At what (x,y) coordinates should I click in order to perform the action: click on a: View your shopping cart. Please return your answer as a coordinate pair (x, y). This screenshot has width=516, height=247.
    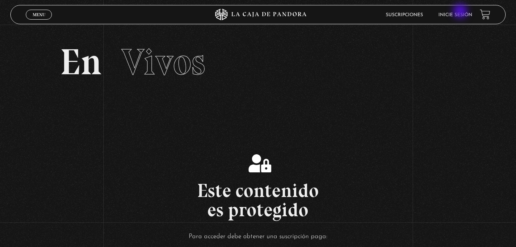
    Looking at the image, I should click on (485, 14).